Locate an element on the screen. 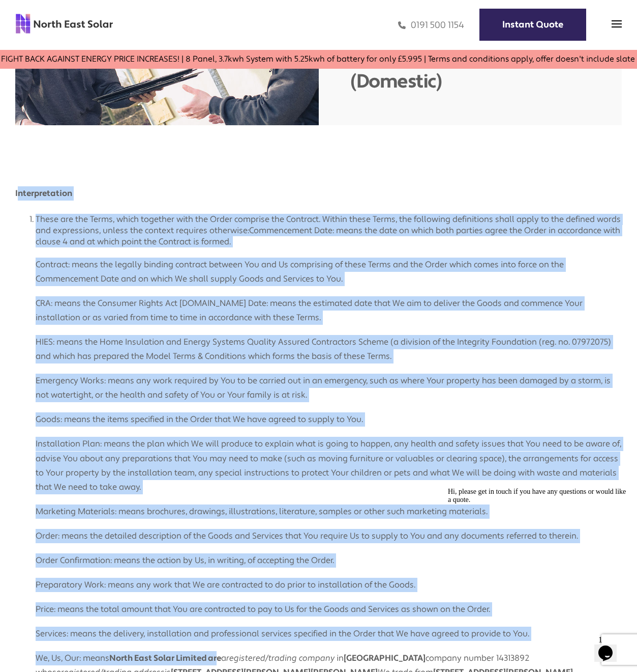 The width and height of the screenshot is (637, 672). img: phone icon is located at coordinates (402, 25).